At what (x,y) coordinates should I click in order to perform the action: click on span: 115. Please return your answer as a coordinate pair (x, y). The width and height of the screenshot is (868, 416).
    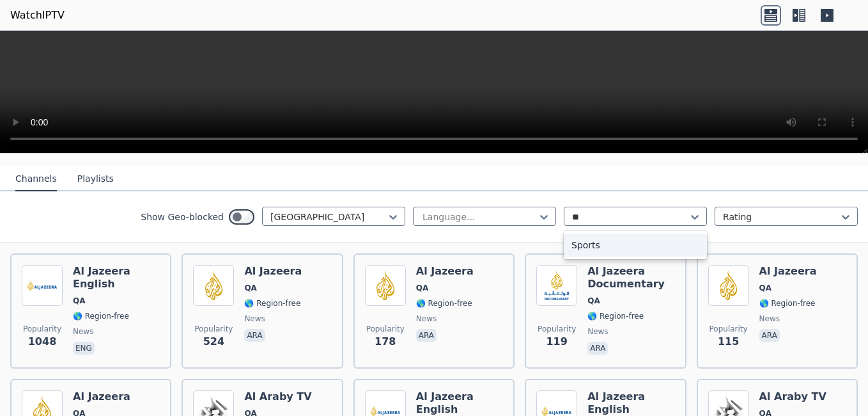
    Looking at the image, I should click on (728, 342).